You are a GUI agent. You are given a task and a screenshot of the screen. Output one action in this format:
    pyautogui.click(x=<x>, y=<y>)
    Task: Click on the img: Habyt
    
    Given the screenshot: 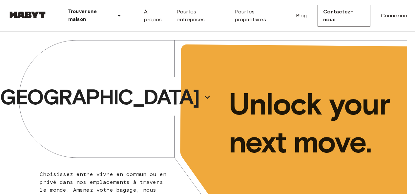 What is the action you would take?
    pyautogui.click(x=28, y=15)
    